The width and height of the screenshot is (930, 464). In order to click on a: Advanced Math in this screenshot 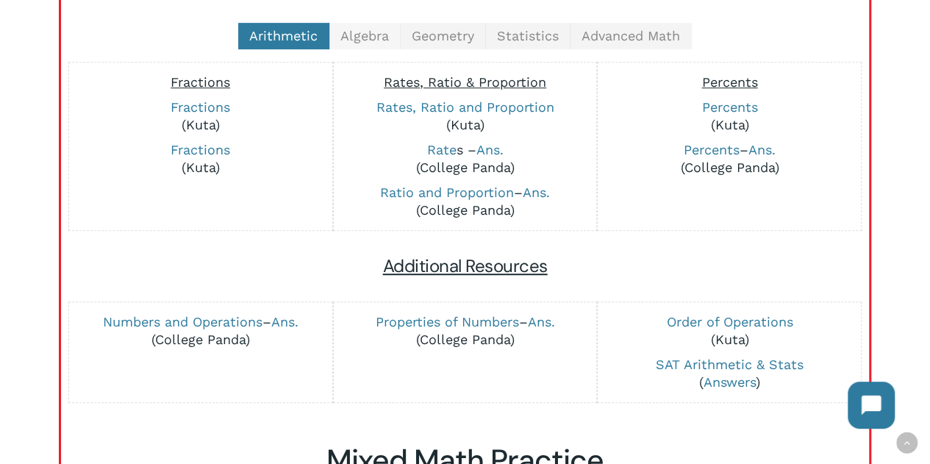, I will do `click(631, 36)`.